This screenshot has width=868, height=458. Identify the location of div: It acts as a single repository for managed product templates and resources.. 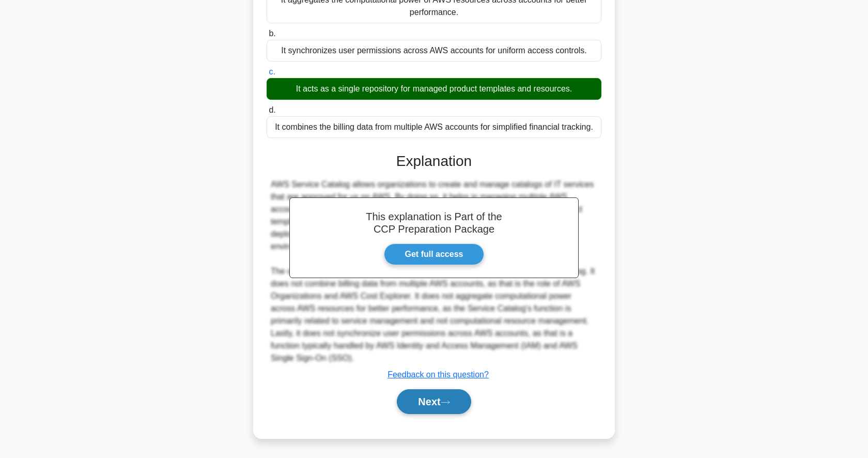
(434, 89).